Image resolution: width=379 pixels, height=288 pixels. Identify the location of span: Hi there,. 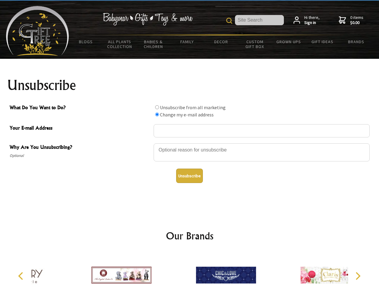
(312, 20).